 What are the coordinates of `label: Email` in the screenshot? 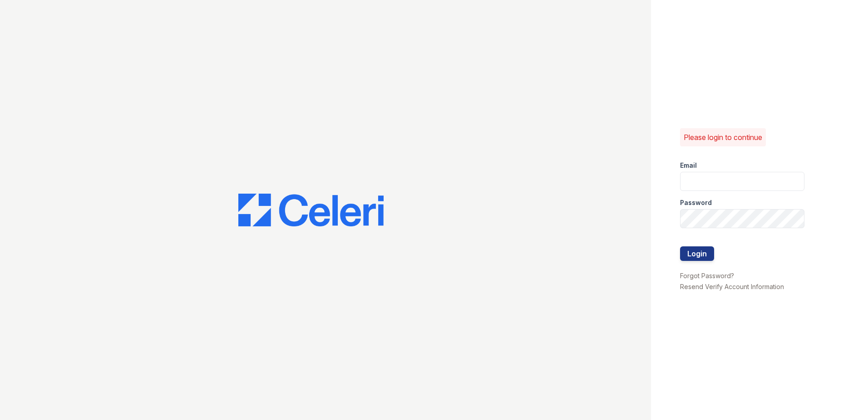 It's located at (688, 165).